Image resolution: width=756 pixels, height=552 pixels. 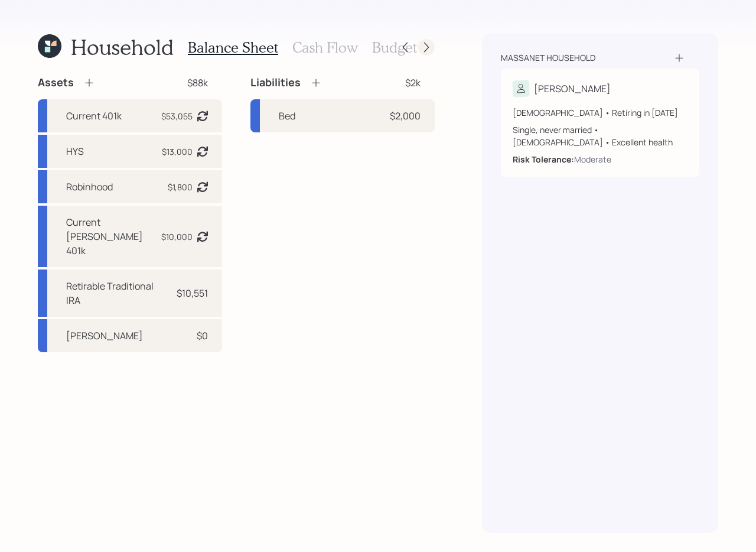 I want to click on div: Bed, so click(x=287, y=116).